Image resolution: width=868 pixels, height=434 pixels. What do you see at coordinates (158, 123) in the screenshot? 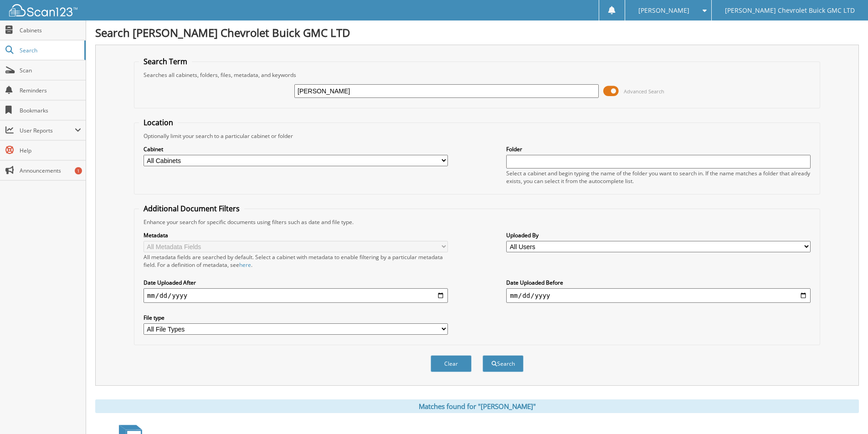
I see `legend: Location` at bounding box center [158, 123].